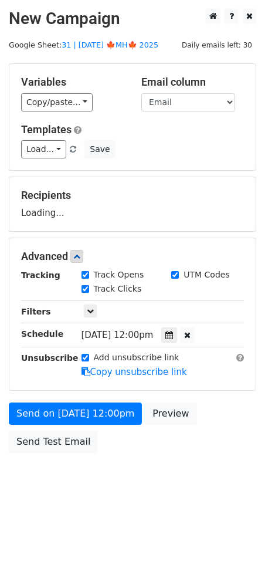 The height and width of the screenshot is (568, 265). I want to click on h5: Recipients, so click(133, 195).